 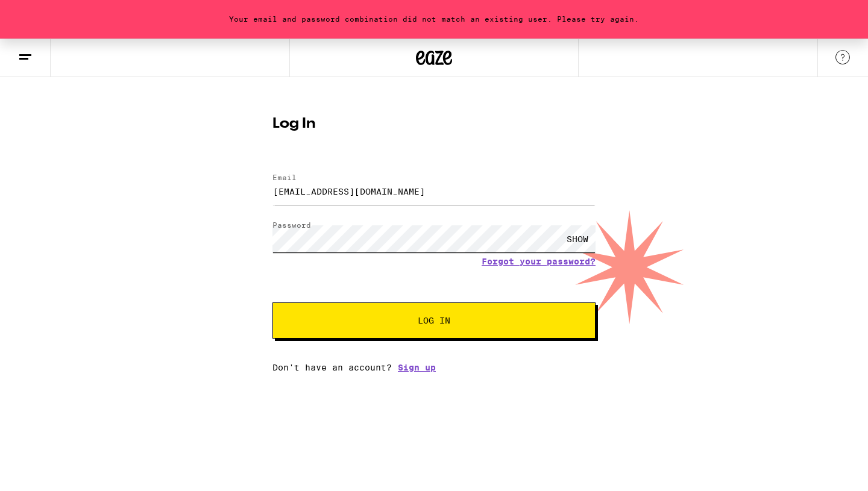 I want to click on div: SHOW, so click(x=578, y=239).